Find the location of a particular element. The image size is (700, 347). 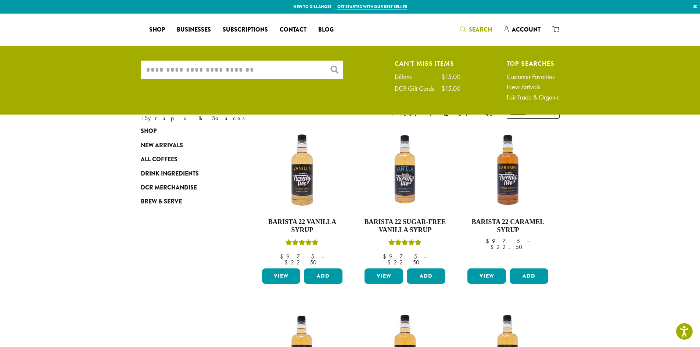

a: DCR Merchandise is located at coordinates (185, 188).